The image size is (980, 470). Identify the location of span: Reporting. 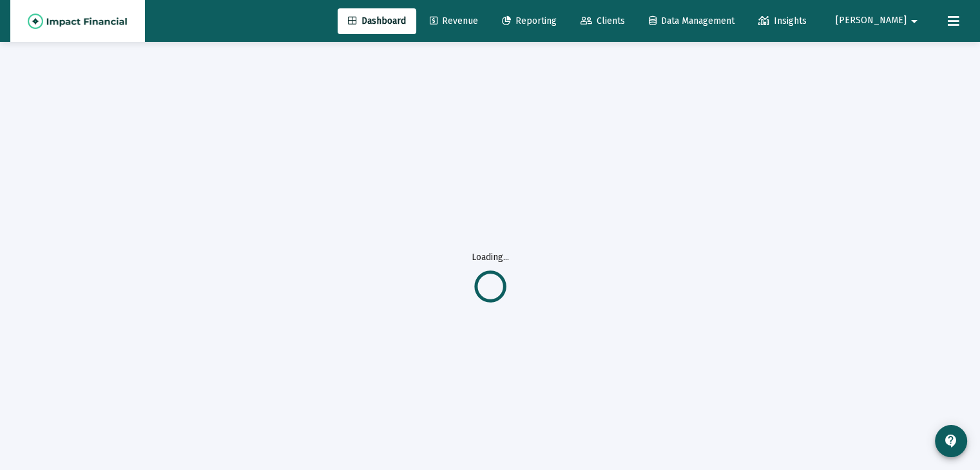
(529, 21).